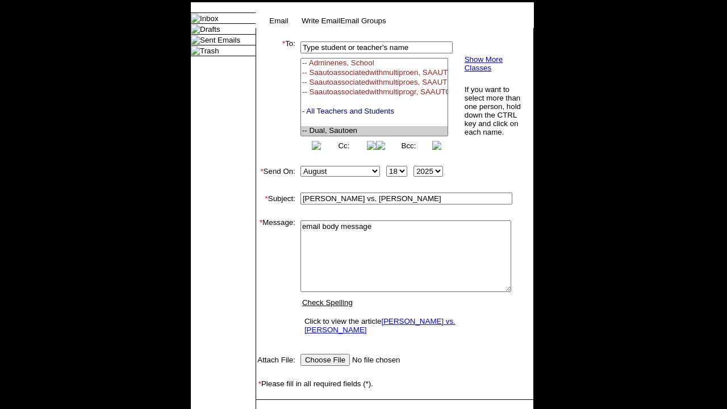  What do you see at coordinates (395, 383) in the screenshot?
I see `td: Please fill in all required fields (*).` at bounding box center [395, 383].